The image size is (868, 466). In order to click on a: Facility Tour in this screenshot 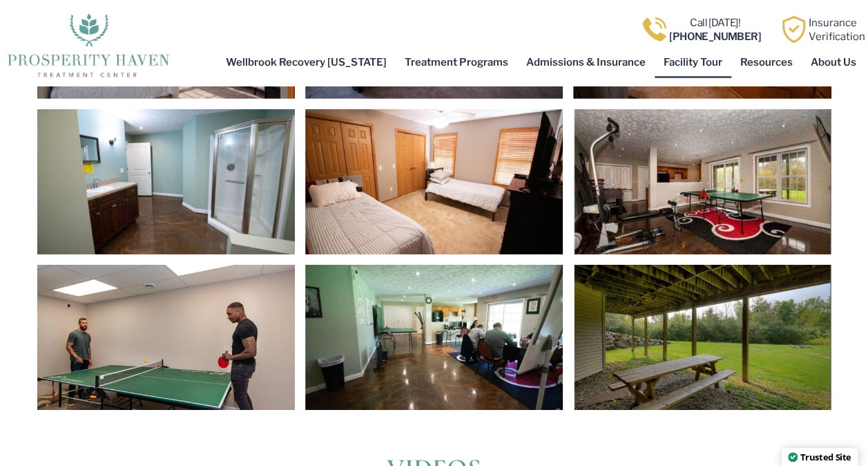, I will do `click(692, 62)`.